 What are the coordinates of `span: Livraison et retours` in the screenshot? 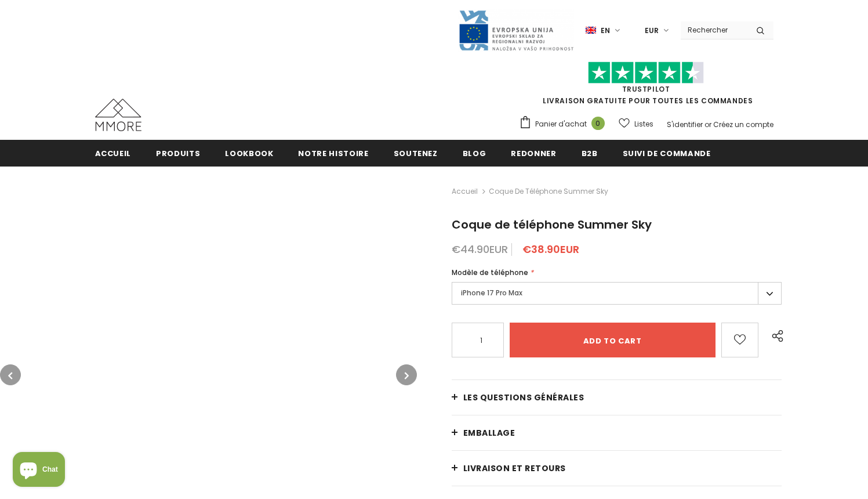 It's located at (515, 468).